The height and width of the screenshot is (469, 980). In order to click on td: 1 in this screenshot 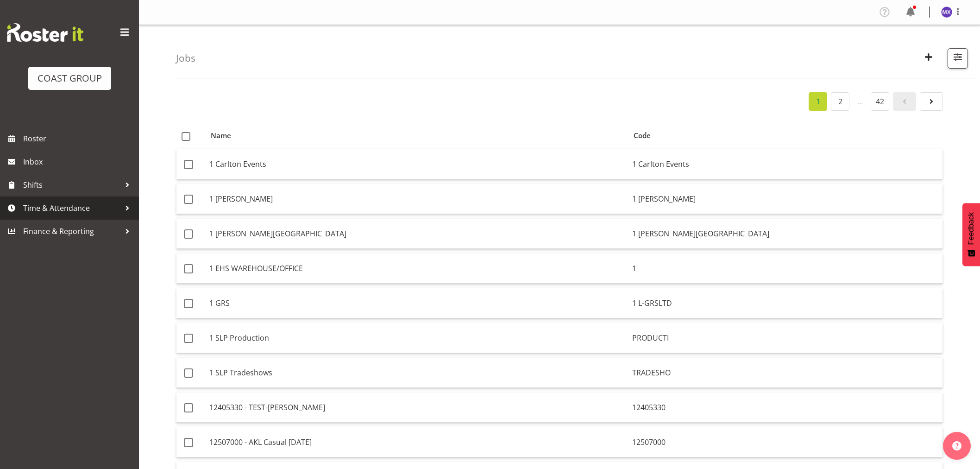, I will do `click(786, 269)`.